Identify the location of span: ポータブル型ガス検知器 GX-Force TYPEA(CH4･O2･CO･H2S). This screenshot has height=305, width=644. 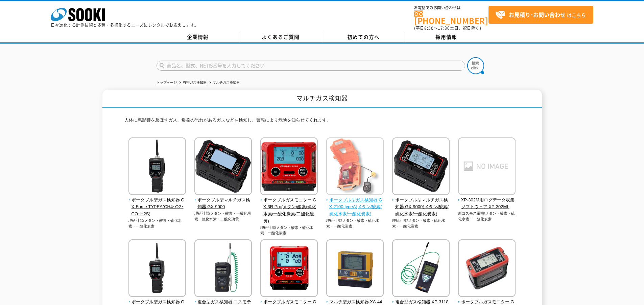
(157, 207).